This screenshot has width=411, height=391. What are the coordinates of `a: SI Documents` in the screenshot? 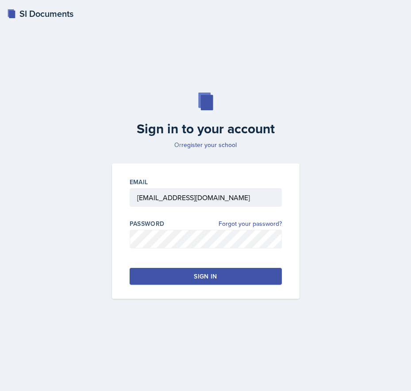 It's located at (40, 14).